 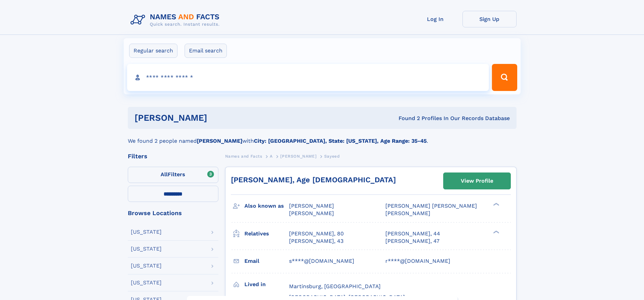 What do you see at coordinates (271, 156) in the screenshot?
I see `a: A` at bounding box center [271, 156].